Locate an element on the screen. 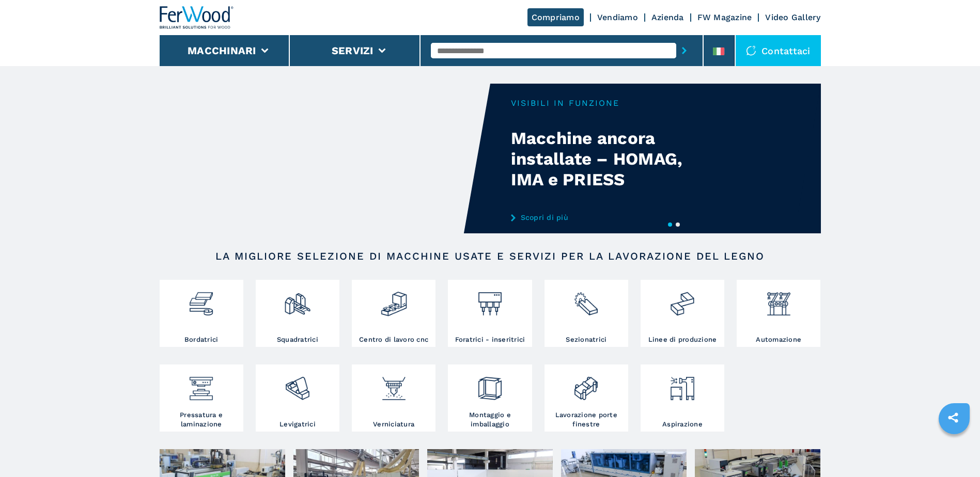 This screenshot has width=980, height=477. a: Verniciatura is located at coordinates (394, 398).